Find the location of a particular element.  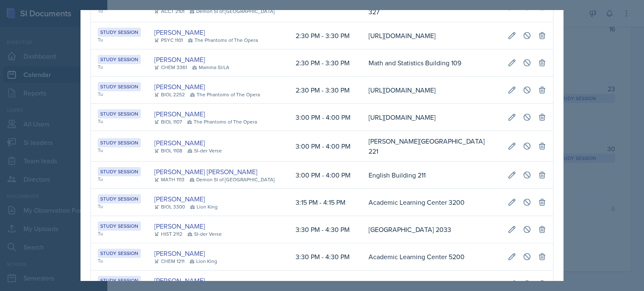

td: 3:15 PM - 4:15 PM is located at coordinates (325, 202).